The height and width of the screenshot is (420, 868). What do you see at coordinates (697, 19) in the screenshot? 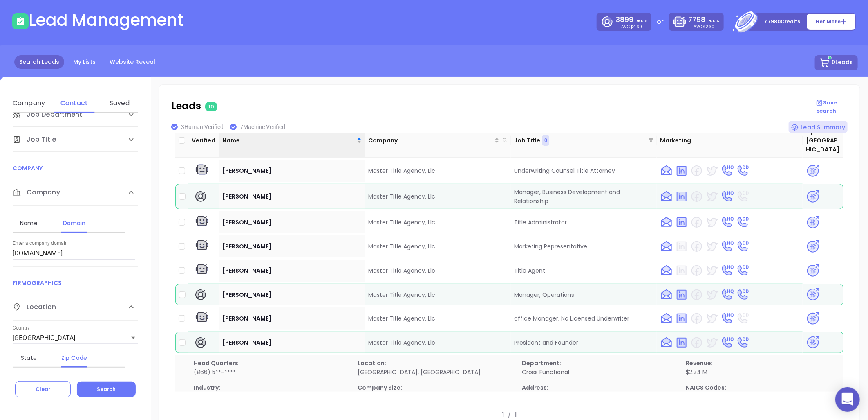
I see `span: 7798` at bounding box center [697, 19].